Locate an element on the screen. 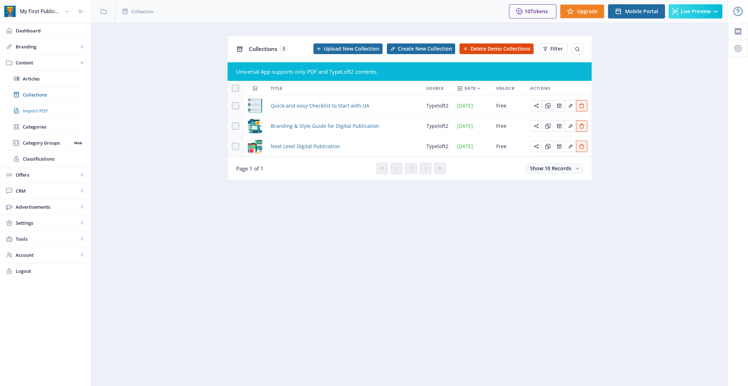 The height and width of the screenshot is (386, 748). img: 36c11e01-2dfe-44cd-a3b2-ba35f59968ed.png is located at coordinates (255, 106).